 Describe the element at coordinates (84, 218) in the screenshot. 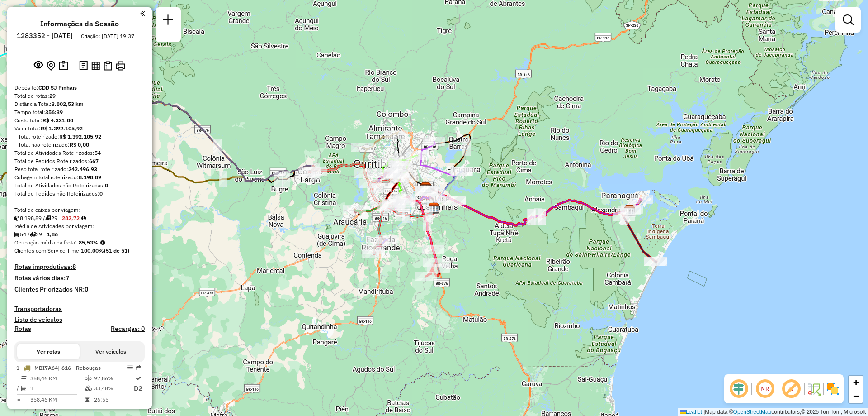

I see `i: Meta Caixas/viagem: 285,38 Diferença: -2,66` at that location.